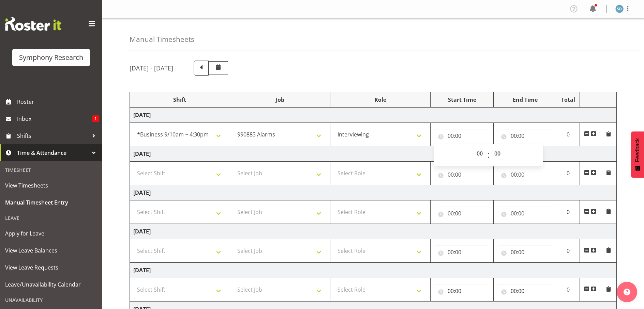 The width and height of the screenshot is (644, 309). What do you see at coordinates (53, 136) in the screenshot?
I see `span: Shifts` at bounding box center [53, 136].